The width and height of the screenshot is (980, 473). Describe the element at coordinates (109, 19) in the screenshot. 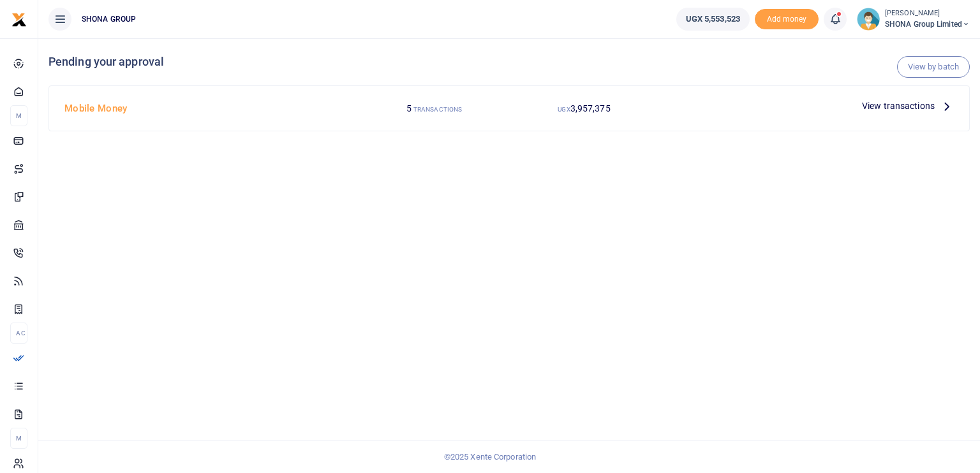

I see `span: SHONA GROUP` at that location.